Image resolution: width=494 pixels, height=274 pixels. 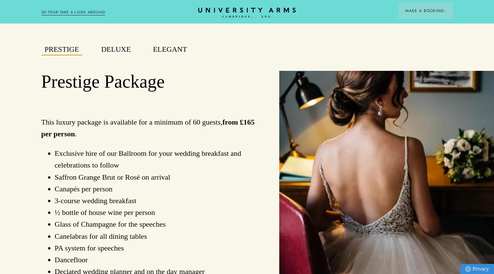 What do you see at coordinates (477, 269) in the screenshot?
I see `a: Privacy` at bounding box center [477, 269].